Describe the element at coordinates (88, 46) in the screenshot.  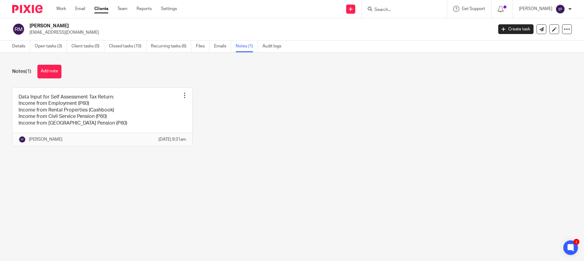
I see `a: Client tasks (0)` at that location.